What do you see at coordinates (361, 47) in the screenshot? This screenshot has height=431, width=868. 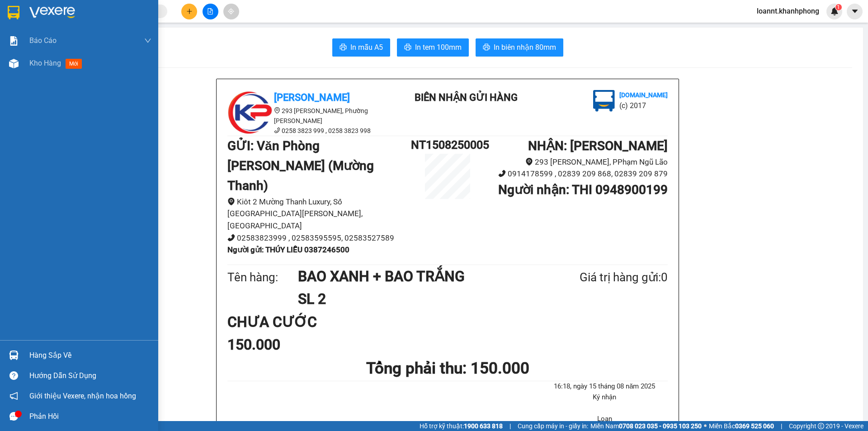 I see `button: printerIn mẫu A5` at bounding box center [361, 47].